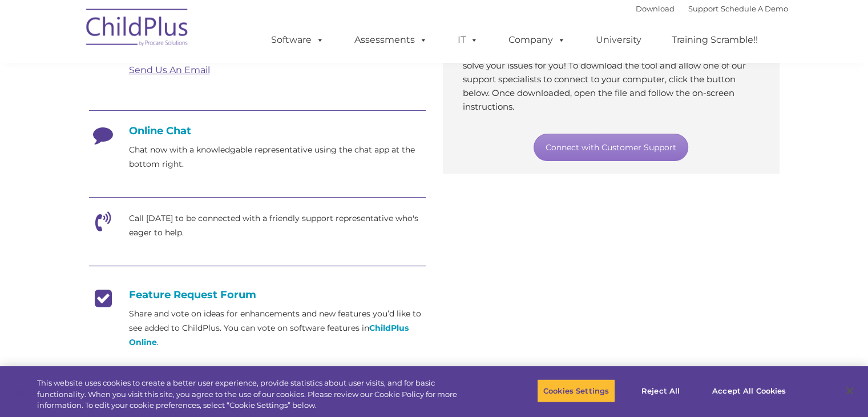 This screenshot has width=868, height=417. I want to click on img: ChildPlus by Procare Solutions, so click(138, 29).